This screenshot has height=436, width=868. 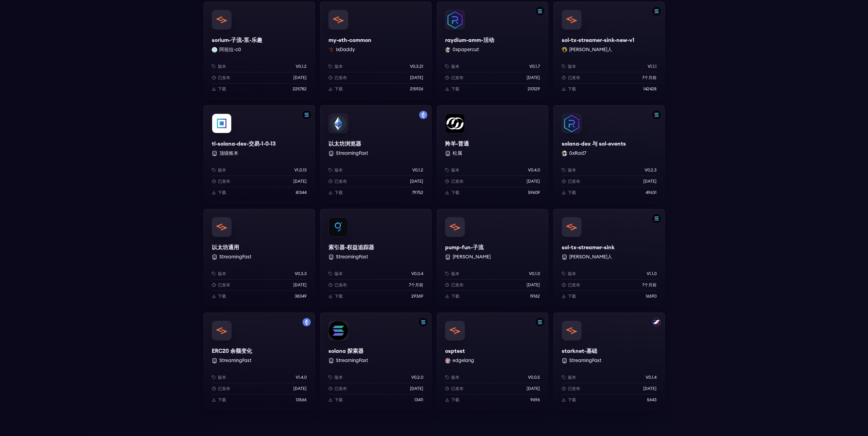 I want to click on font: v0.2.3, so click(x=650, y=170).